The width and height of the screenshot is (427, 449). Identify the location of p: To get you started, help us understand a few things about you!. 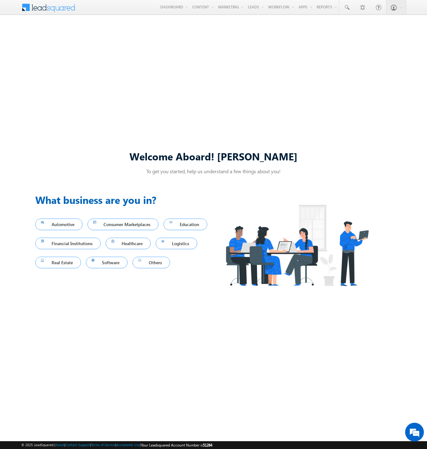
(214, 171).